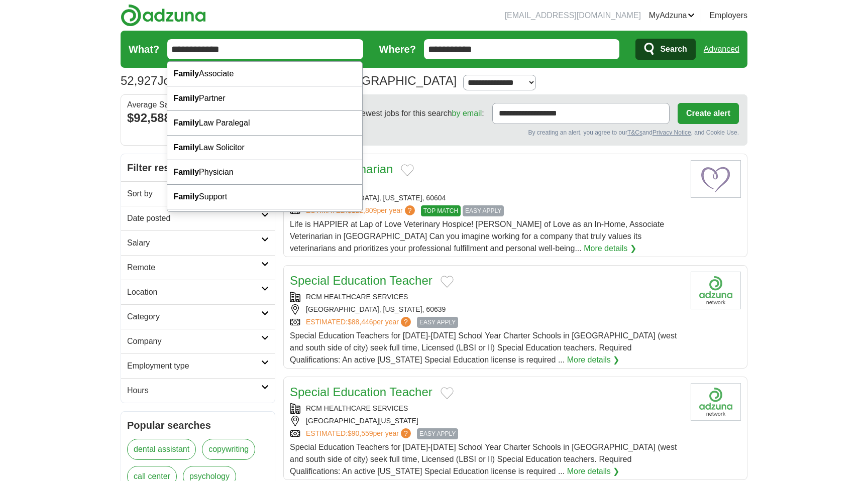 This screenshot has width=868, height=481. I want to click on button: Search, so click(665, 49).